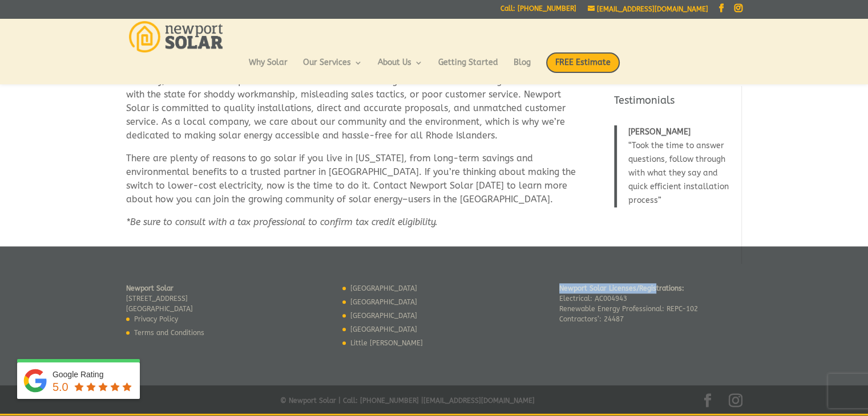 This screenshot has height=416, width=868. What do you see at coordinates (169, 333) in the screenshot?
I see `a: Terms and Conditions` at bounding box center [169, 333].